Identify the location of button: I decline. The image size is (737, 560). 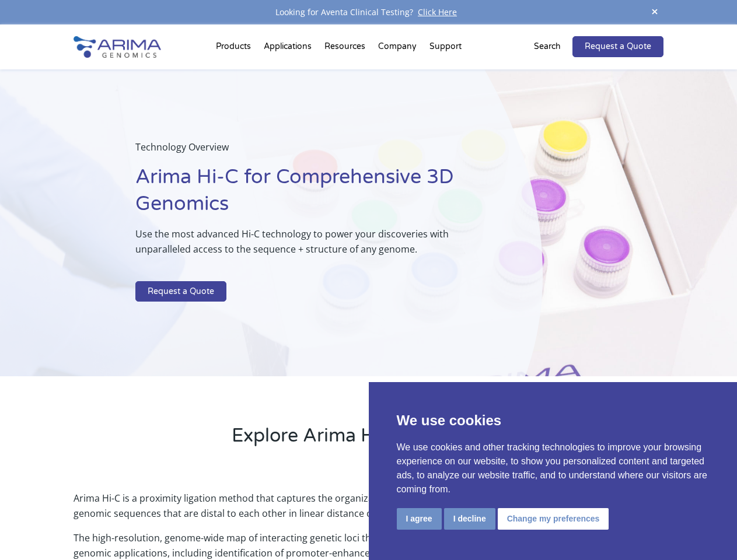
(470, 519).